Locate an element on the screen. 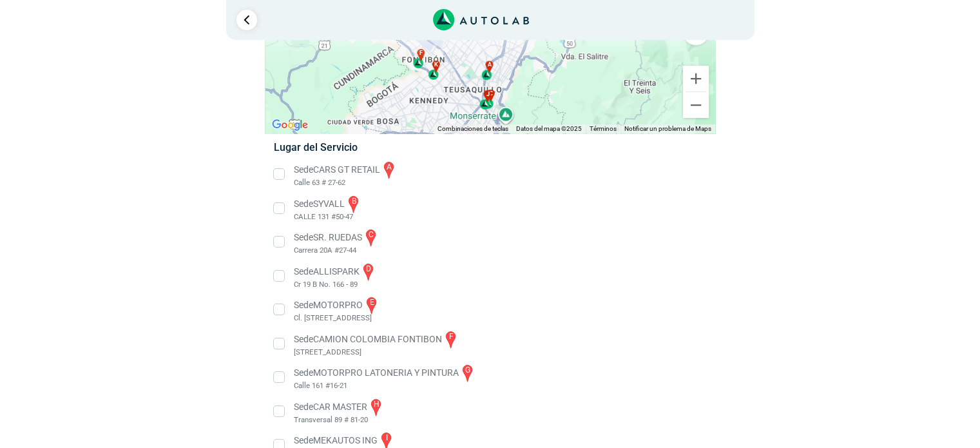 Image resolution: width=980 pixels, height=448 pixels. img: Google is located at coordinates (290, 125).